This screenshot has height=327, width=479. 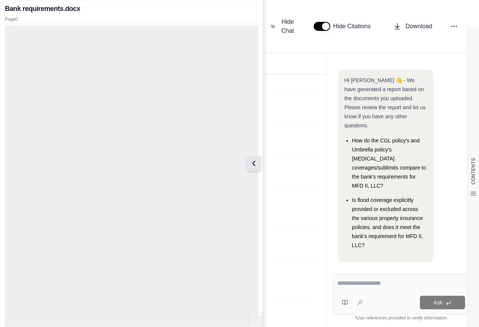 I want to click on h2: Bank requirements.docx, so click(x=43, y=9).